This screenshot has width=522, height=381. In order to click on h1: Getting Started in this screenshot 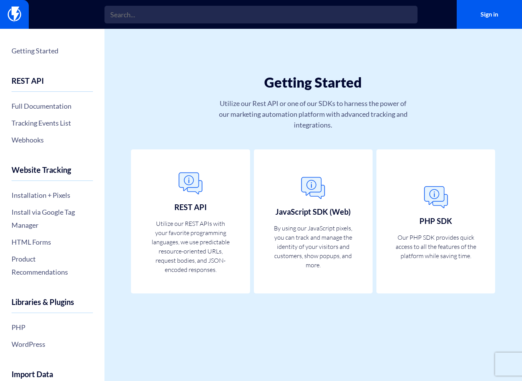, I will do `click(313, 83)`.